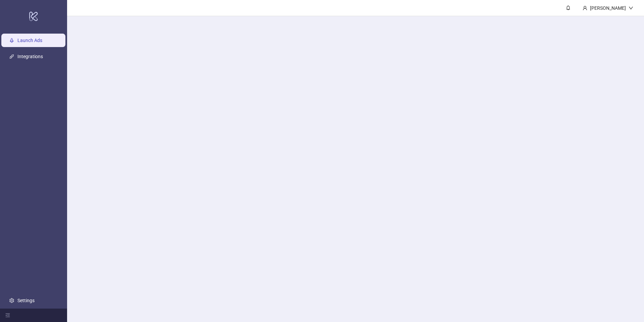 The height and width of the screenshot is (322, 644). Describe the element at coordinates (569, 7) in the screenshot. I see `span: bell` at that location.